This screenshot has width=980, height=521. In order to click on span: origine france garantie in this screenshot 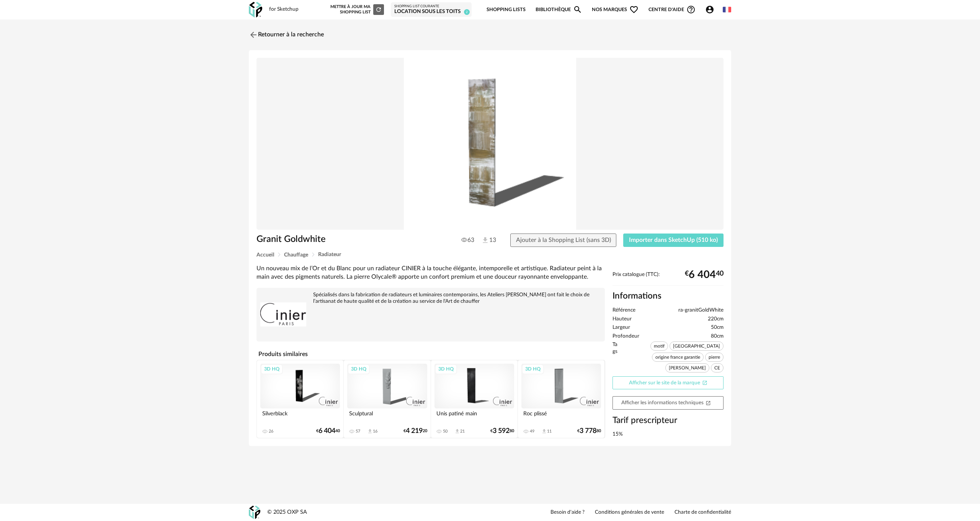, I will do `click(678, 358)`.